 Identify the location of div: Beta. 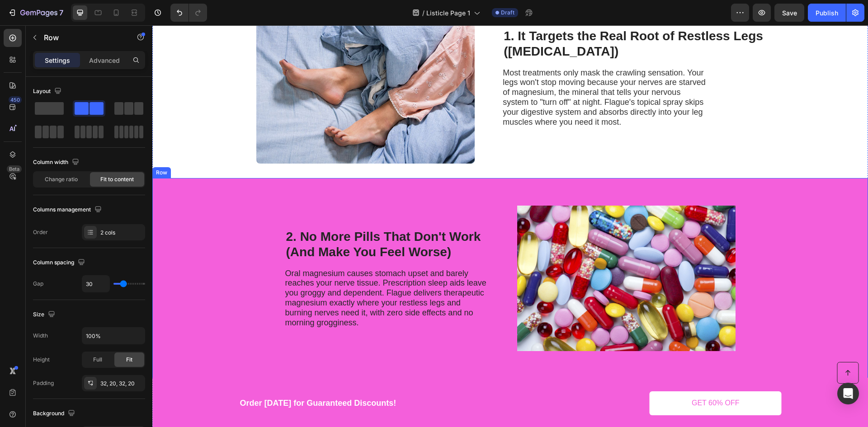
(14, 169).